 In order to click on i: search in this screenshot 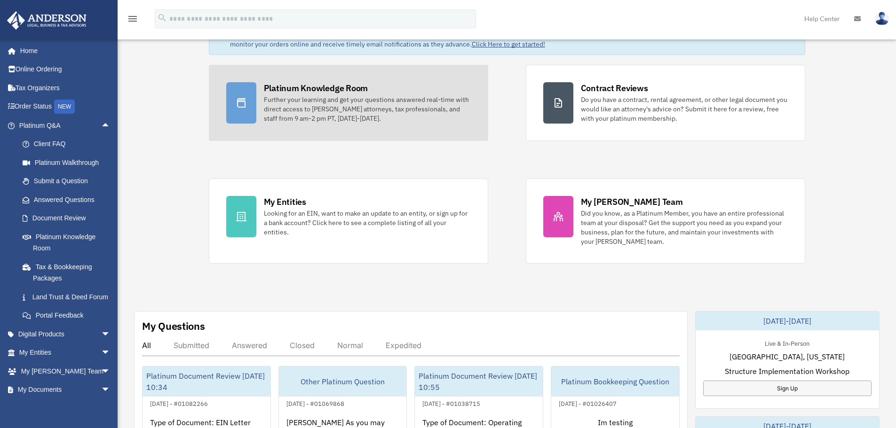, I will do `click(162, 18)`.